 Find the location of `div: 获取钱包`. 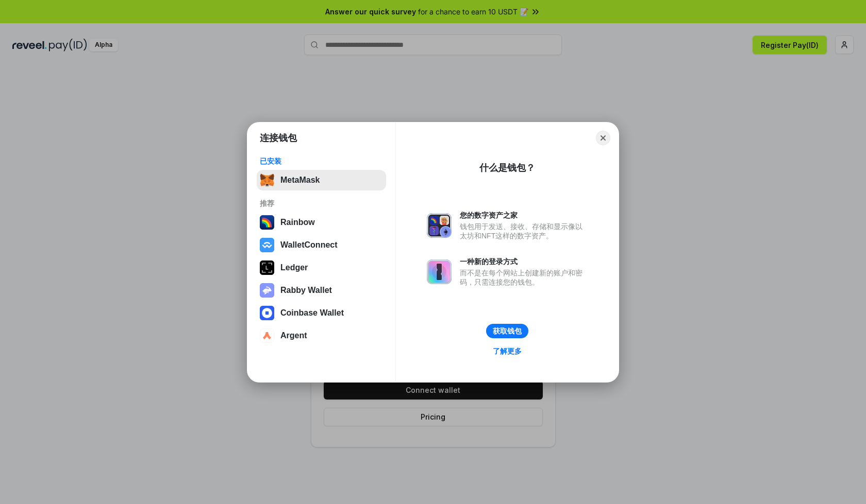

div: 获取钱包 is located at coordinates (507, 331).